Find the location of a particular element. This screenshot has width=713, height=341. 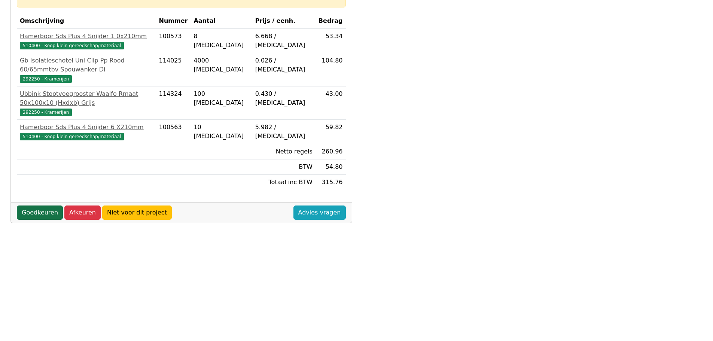

a: Afkeuren is located at coordinates (82, 213).